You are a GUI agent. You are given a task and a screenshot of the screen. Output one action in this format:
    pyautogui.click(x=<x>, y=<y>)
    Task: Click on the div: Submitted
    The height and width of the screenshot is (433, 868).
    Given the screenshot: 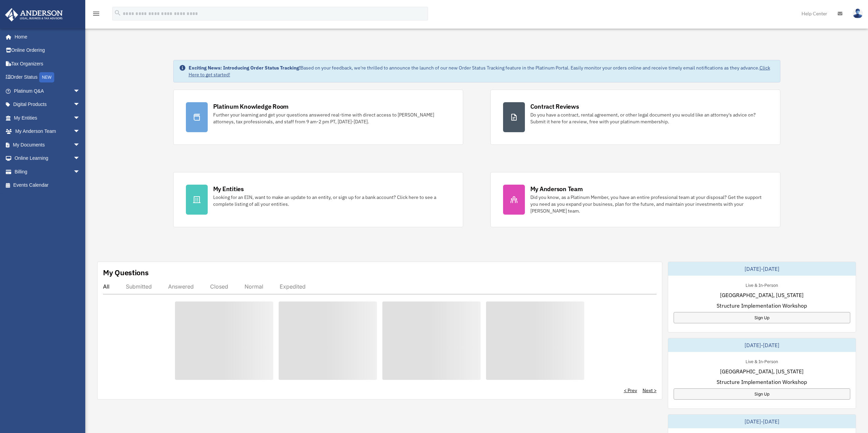 What is the action you would take?
    pyautogui.click(x=139, y=287)
    